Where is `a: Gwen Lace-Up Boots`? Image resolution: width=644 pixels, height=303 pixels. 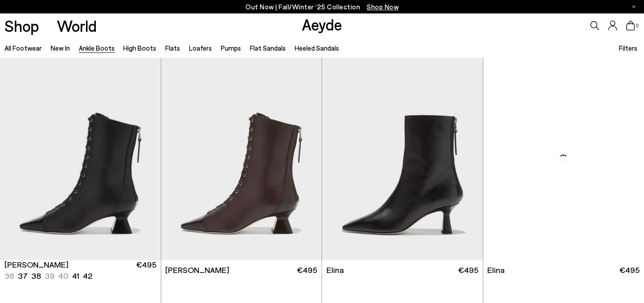
a: Gwen Lace-Up Boots is located at coordinates (242, 159).